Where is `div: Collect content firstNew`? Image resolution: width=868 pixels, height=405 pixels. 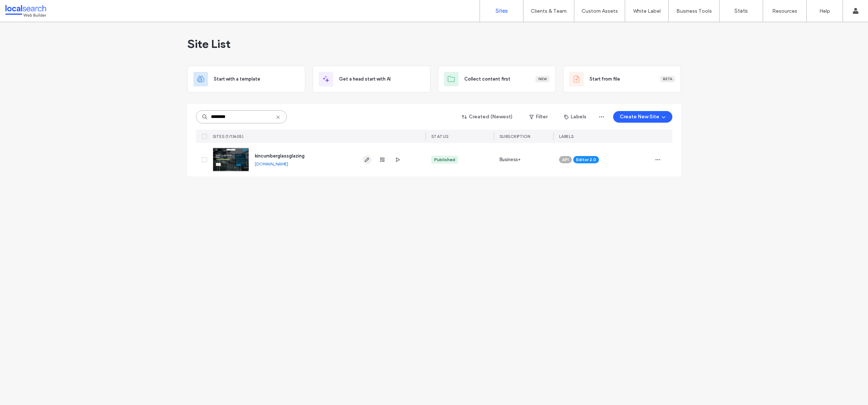 div: Collect content firstNew is located at coordinates (496, 79).